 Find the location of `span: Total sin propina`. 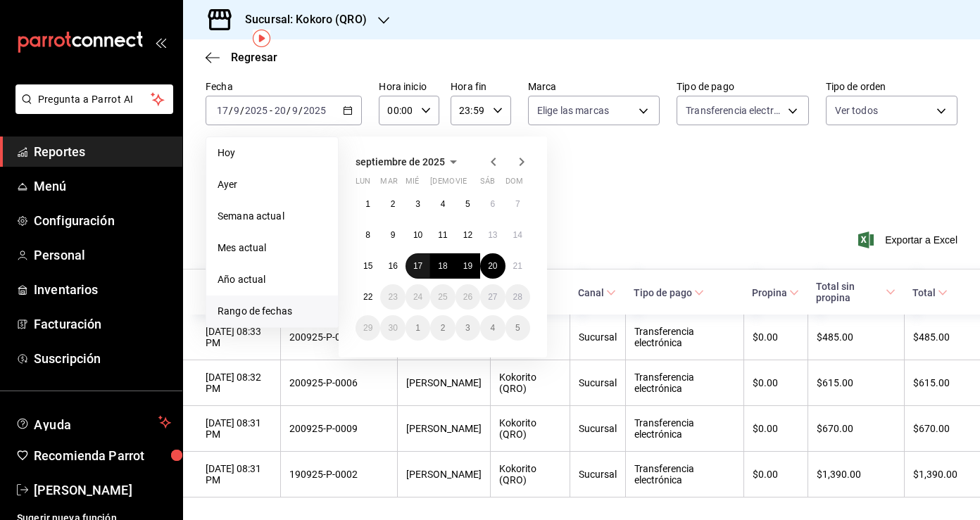

span: Total sin propina is located at coordinates (856, 292).